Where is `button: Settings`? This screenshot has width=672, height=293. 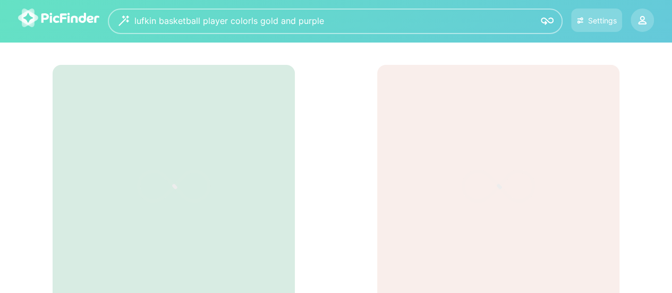
button: Settings is located at coordinates (596, 20).